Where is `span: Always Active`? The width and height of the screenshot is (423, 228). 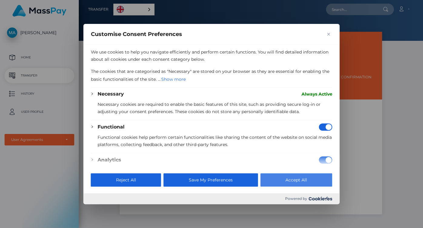 span: Always Active is located at coordinates (317, 94).